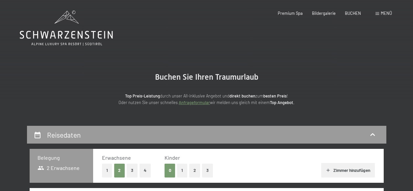 This screenshot has width=413, height=191. What do you see at coordinates (324, 13) in the screenshot?
I see `span: Bildergalerie` at bounding box center [324, 13].